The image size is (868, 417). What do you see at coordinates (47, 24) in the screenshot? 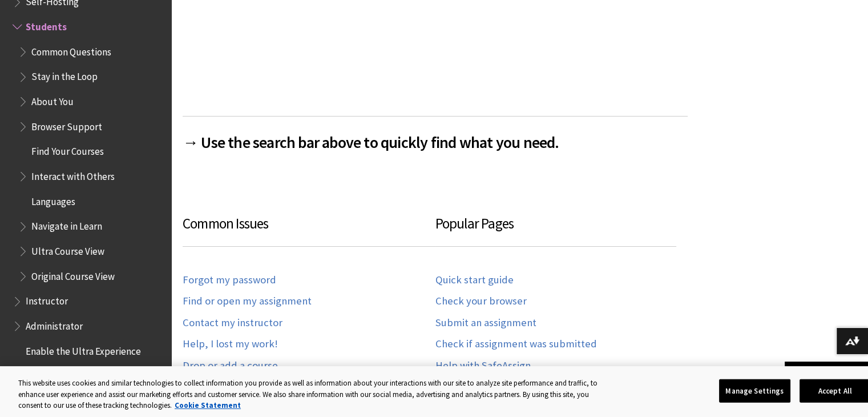
I see `span: Students` at bounding box center [47, 24].